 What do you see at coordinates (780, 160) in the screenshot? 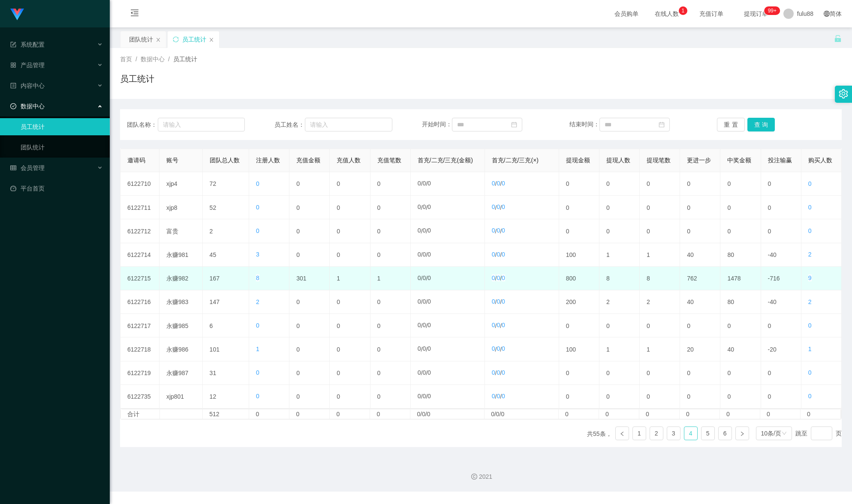
I see `font: 投注输赢` at bounding box center [780, 160].